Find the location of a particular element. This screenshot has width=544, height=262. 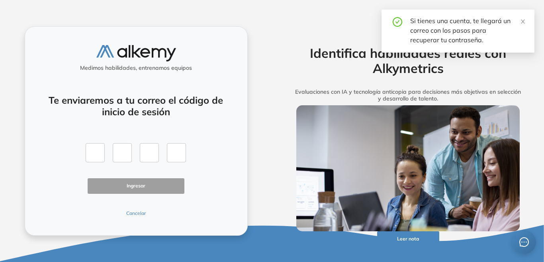

h5: Medimos habilidades, entrenamos equipos is located at coordinates (136, 68).